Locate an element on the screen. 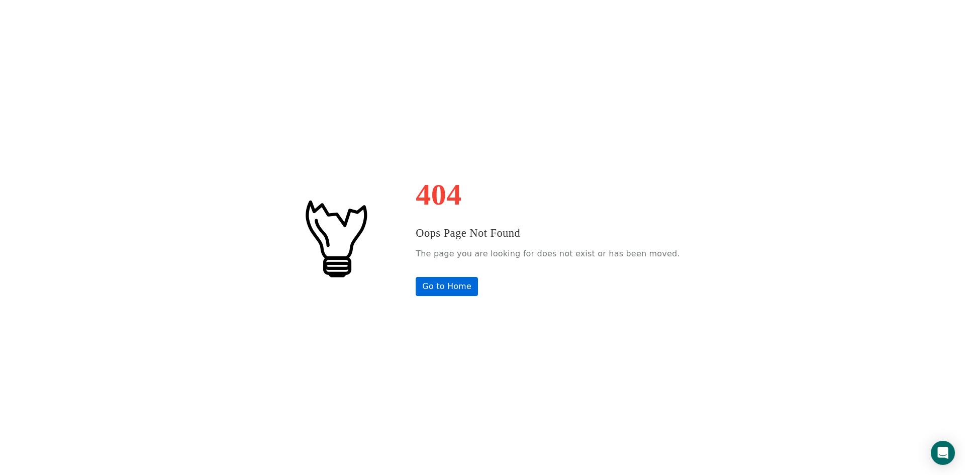  p: The page you are looking for does not exist or has been moved. is located at coordinates (548, 254).